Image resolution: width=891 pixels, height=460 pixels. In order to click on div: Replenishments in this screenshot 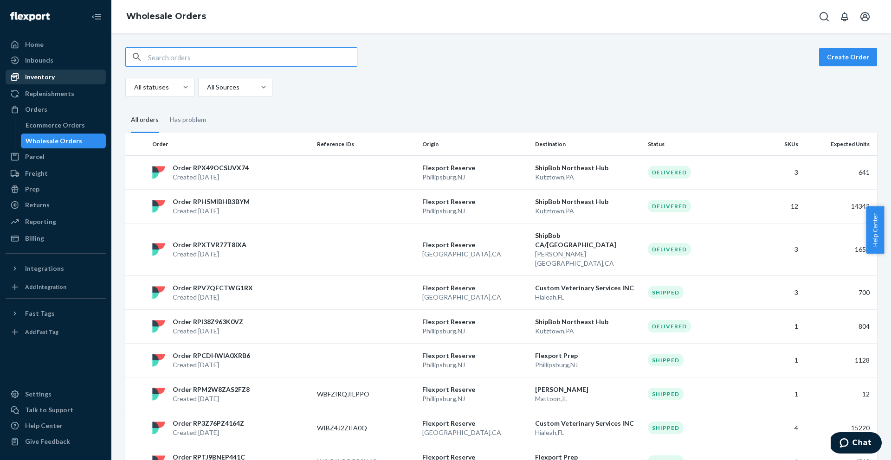, I will do `click(50, 94)`.